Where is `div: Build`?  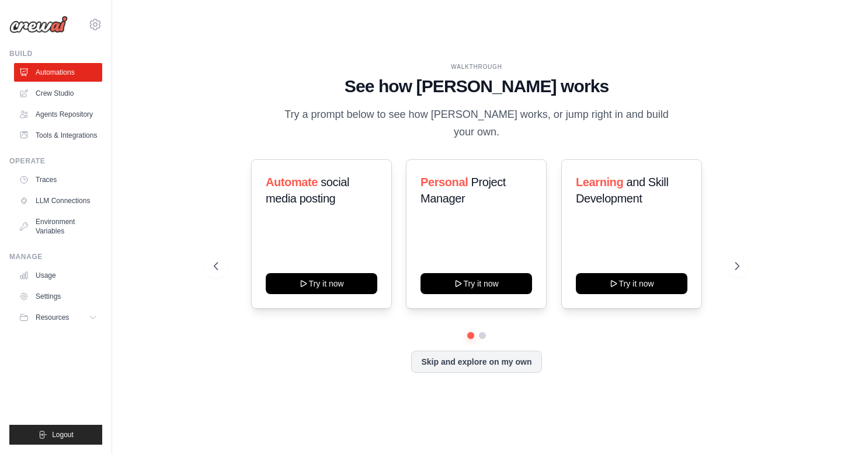 div: Build is located at coordinates (55, 54).